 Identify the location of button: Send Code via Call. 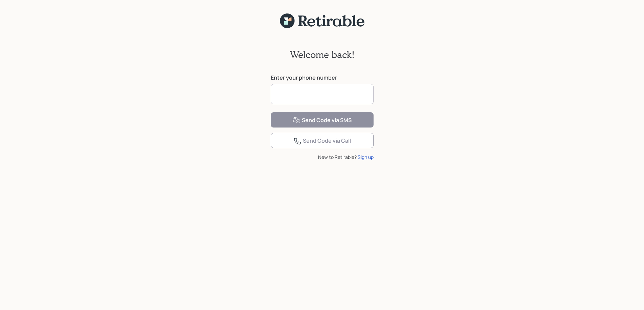
(322, 140).